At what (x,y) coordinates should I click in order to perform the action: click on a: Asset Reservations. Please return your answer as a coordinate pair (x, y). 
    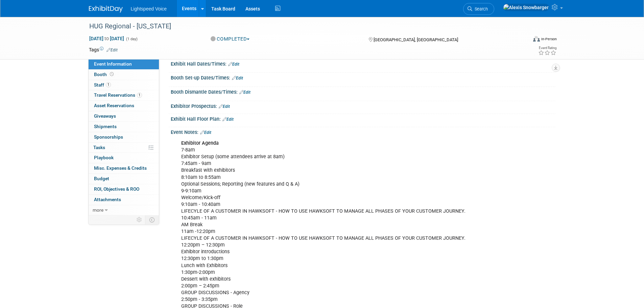
    Looking at the image, I should click on (124, 106).